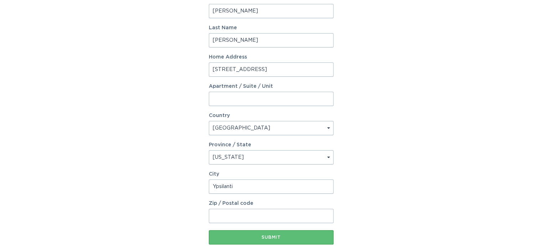 The height and width of the screenshot is (248, 542). I want to click on label: City, so click(271, 174).